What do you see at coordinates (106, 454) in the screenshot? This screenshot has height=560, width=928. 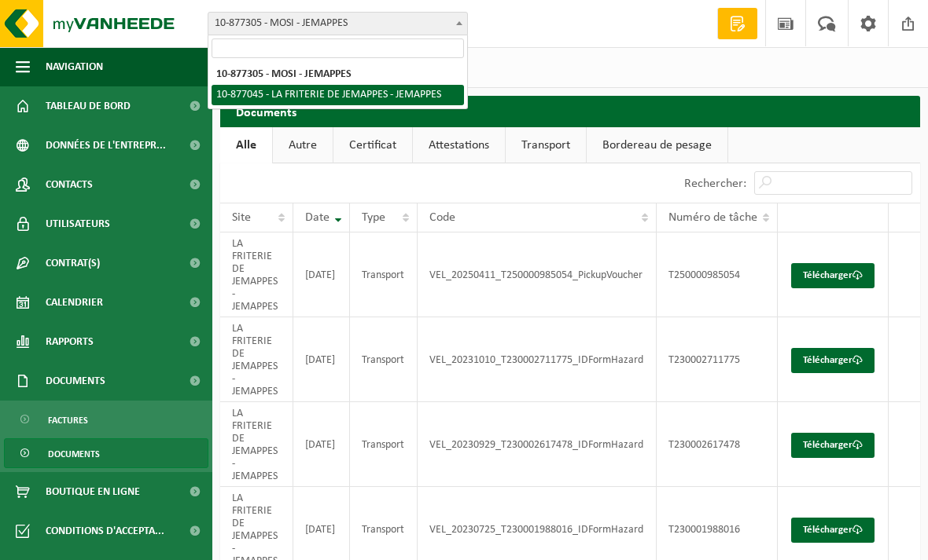 I see `a: Documents` at bounding box center [106, 454].